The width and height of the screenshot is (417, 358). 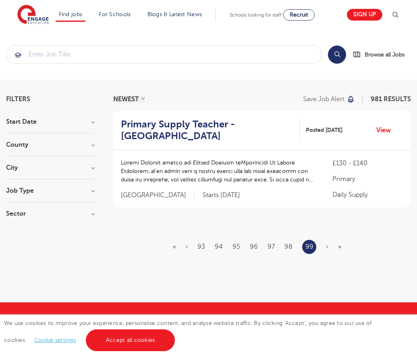 What do you see at coordinates (70, 14) in the screenshot?
I see `a: Find jobs` at bounding box center [70, 14].